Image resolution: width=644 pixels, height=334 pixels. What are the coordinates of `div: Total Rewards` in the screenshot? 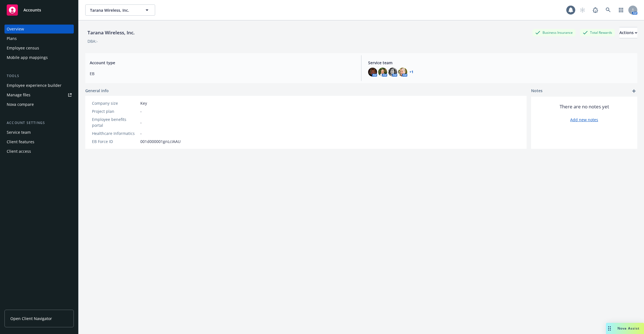 It's located at (597, 32).